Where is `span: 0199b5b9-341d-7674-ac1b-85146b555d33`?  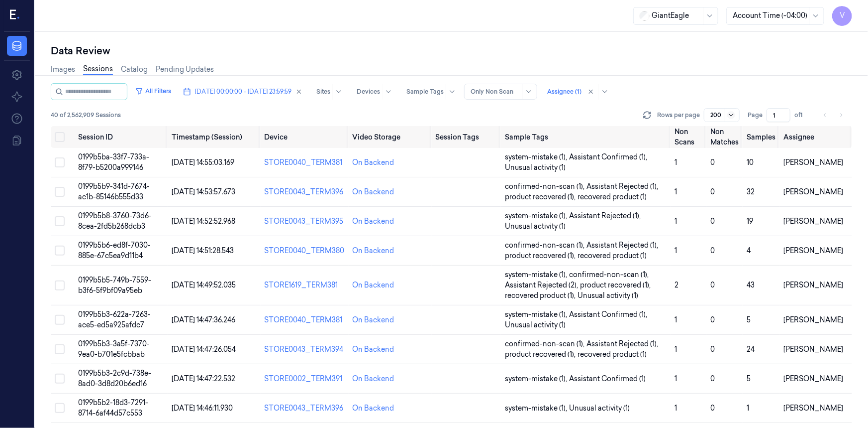
span: 0199b5b9-341d-7674-ac1b-85146b555d33 is located at coordinates (114, 192).